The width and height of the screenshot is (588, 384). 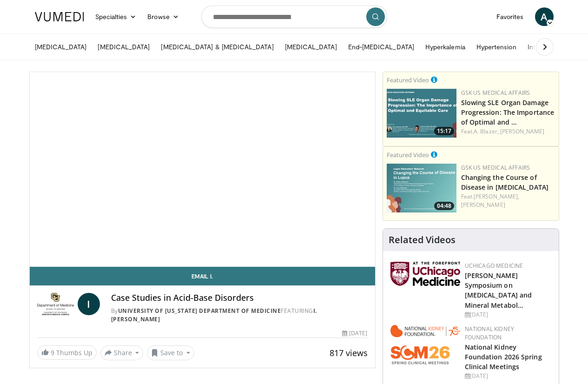 I want to click on a: A, so click(x=545, y=17).